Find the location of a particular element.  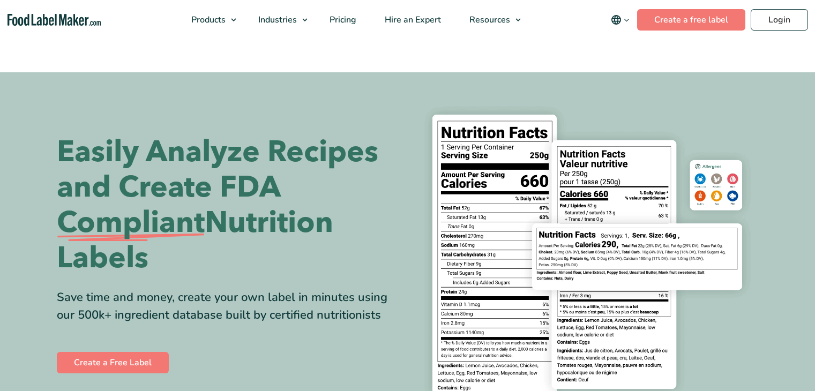

a: Login is located at coordinates (779, 20).